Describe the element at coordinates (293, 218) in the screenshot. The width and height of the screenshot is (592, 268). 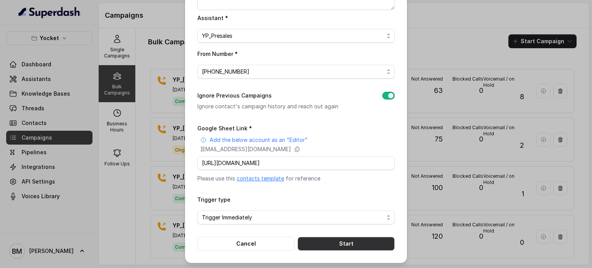
I see `span: Trigger Immediately` at that location.